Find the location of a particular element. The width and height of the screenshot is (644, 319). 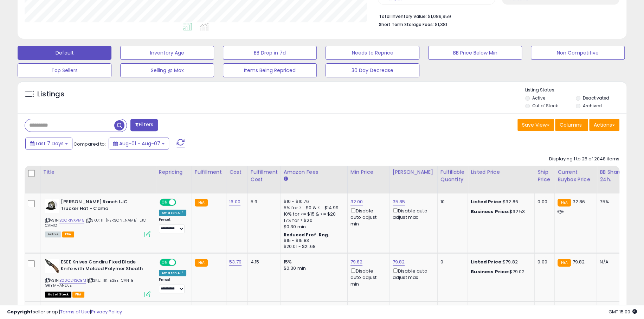

span: Aug-01 - Aug-07 is located at coordinates (140, 143).